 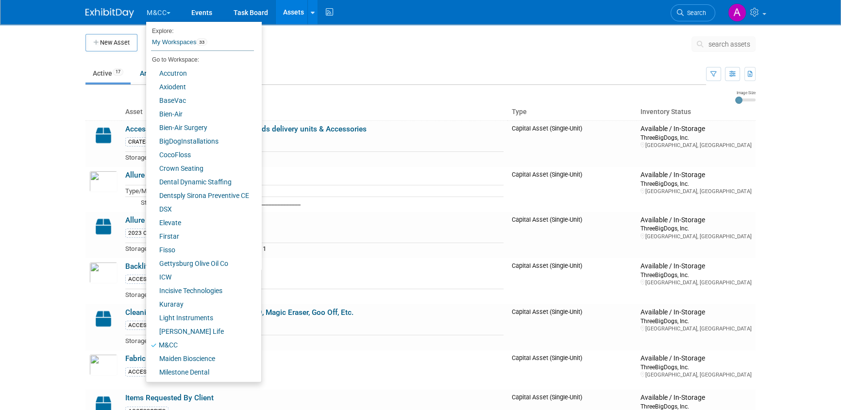 I want to click on button: New Asset, so click(x=111, y=43).